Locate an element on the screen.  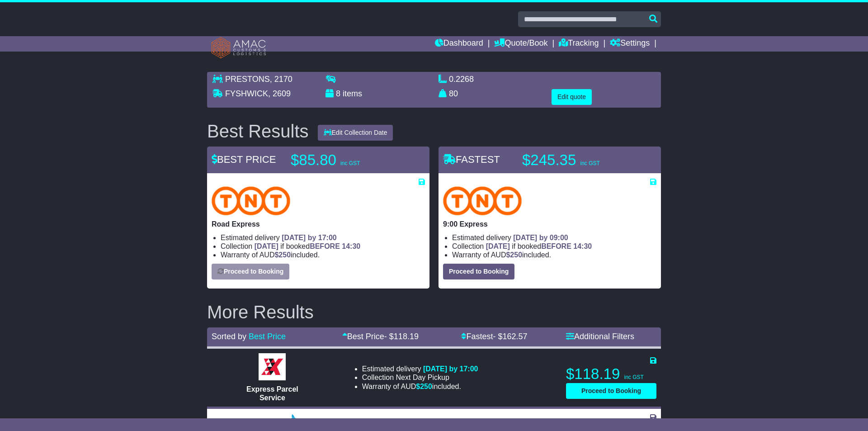
img: TNT Domestic: Road Express is located at coordinates (251, 201).